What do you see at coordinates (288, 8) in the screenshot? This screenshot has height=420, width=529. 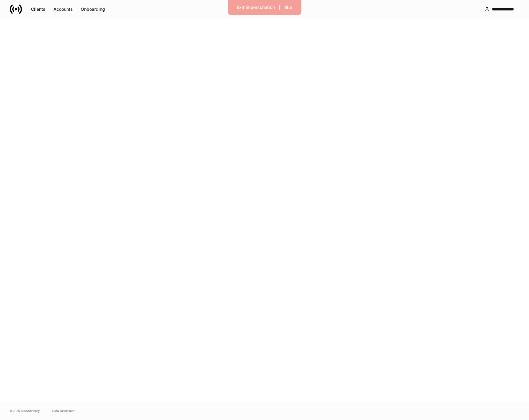 I see `button: Blur` at bounding box center [288, 8].